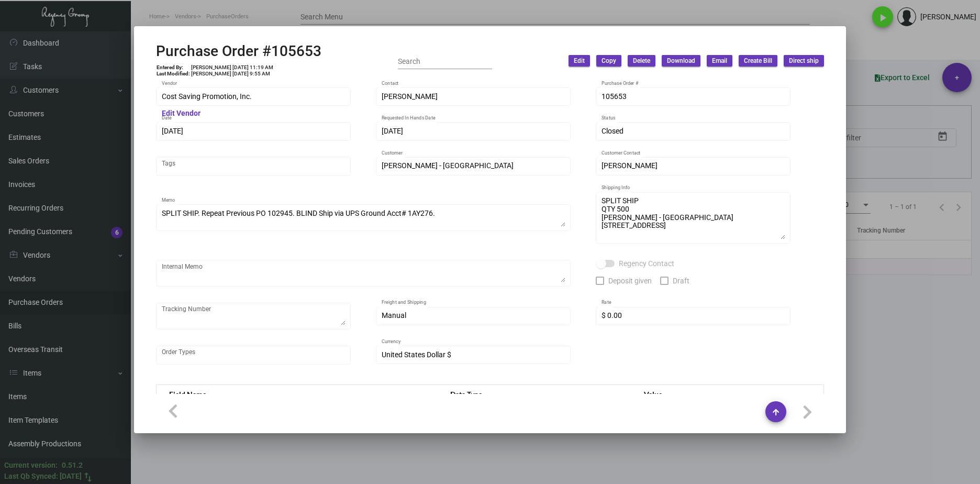 This screenshot has height=484, width=980. What do you see at coordinates (299, 393) in the screenshot?
I see `th: Field Name` at bounding box center [299, 393].